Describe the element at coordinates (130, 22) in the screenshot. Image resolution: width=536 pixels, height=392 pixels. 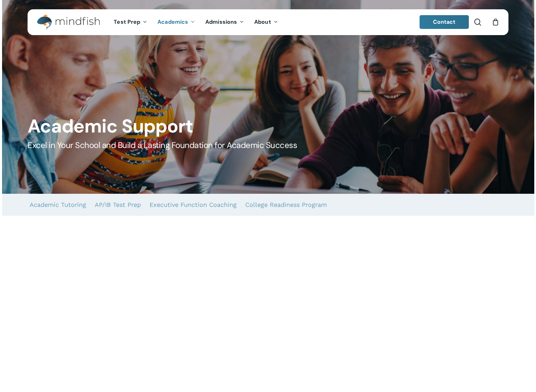
I see `a: Test Prep` at that location.